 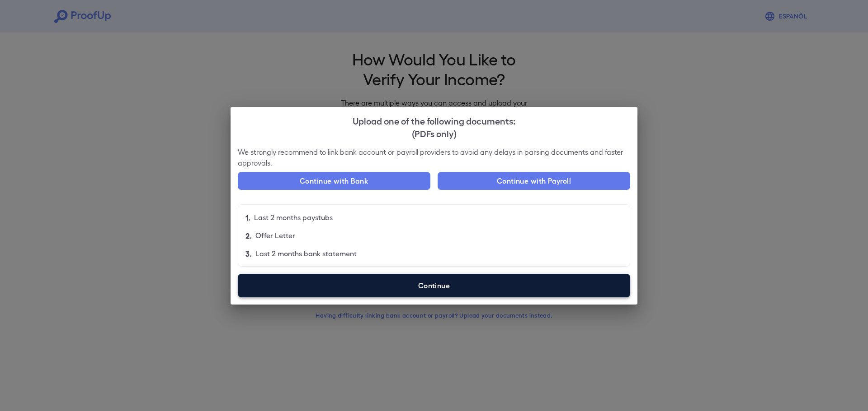 What do you see at coordinates (434, 127) in the screenshot?
I see `h2: Upload one of the following documents:` at bounding box center [434, 127].